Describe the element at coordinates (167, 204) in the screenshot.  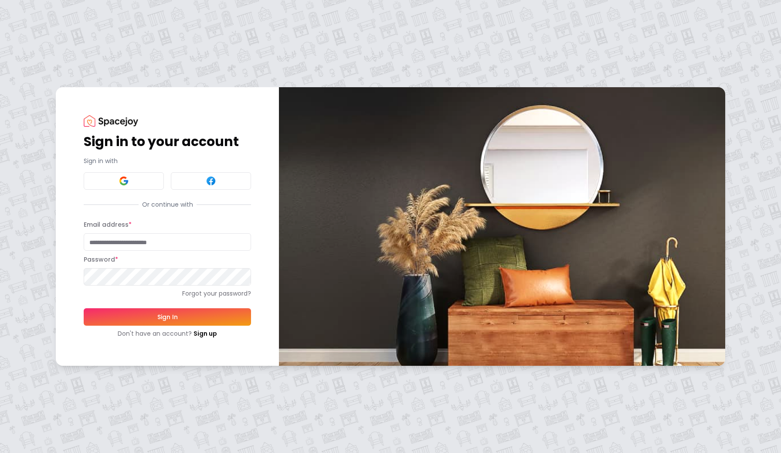
I see `span: Or continue with` at that location.